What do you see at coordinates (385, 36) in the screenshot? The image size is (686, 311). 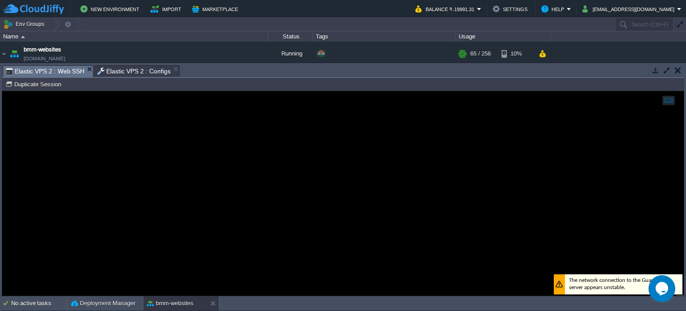 I see `div: Tags` at bounding box center [385, 36].